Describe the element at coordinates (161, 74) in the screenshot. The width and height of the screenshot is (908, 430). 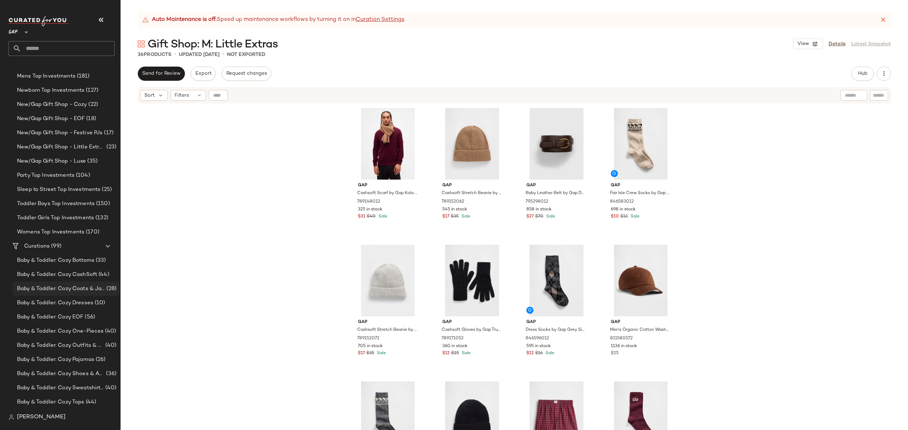
I see `button: Send for Review` at that location.